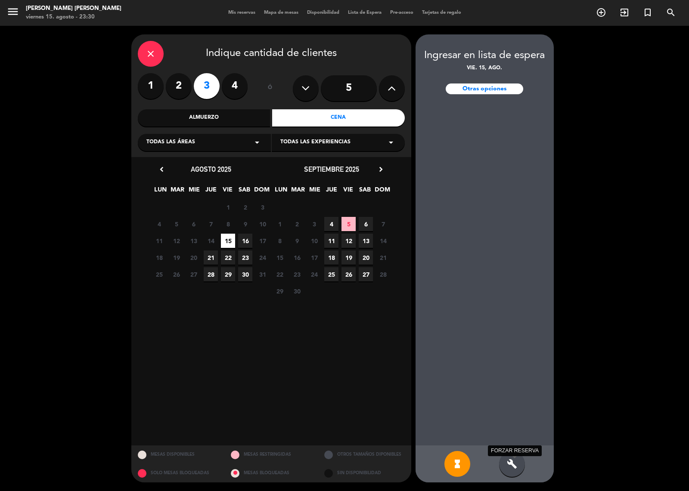  What do you see at coordinates (671, 12) in the screenshot?
I see `i: search` at bounding box center [671, 12].